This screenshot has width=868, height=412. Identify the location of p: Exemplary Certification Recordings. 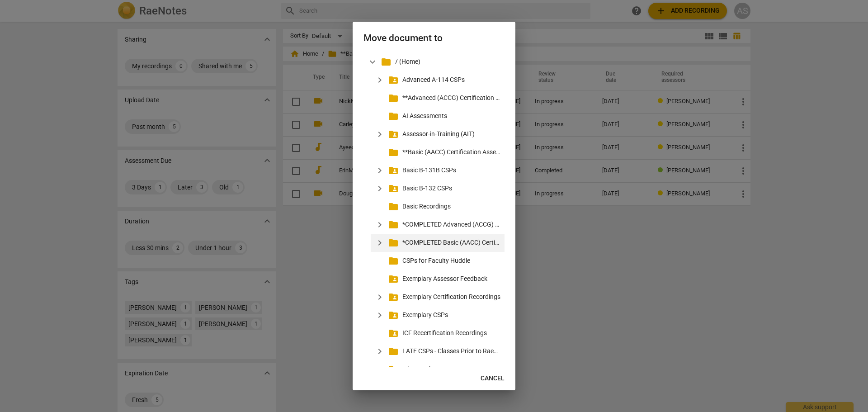
(451, 297).